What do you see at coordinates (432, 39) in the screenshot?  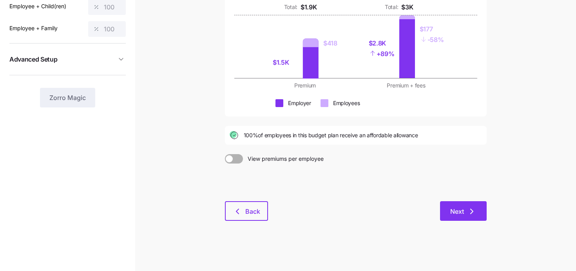 I see `div: - 58%` at bounding box center [432, 39].